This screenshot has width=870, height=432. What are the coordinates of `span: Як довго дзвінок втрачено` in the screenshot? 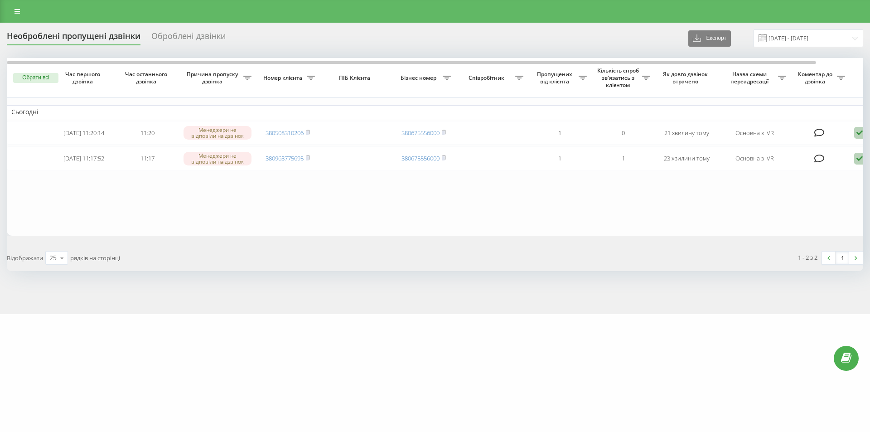 It's located at (687, 78).